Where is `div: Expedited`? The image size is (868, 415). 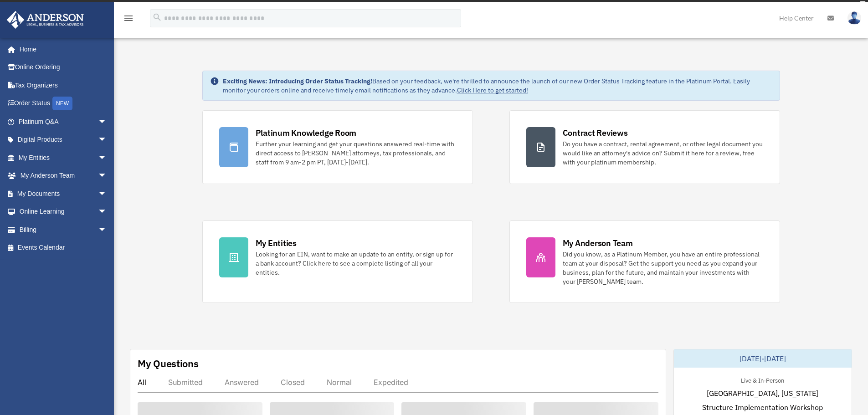 div: Expedited is located at coordinates (391, 382).